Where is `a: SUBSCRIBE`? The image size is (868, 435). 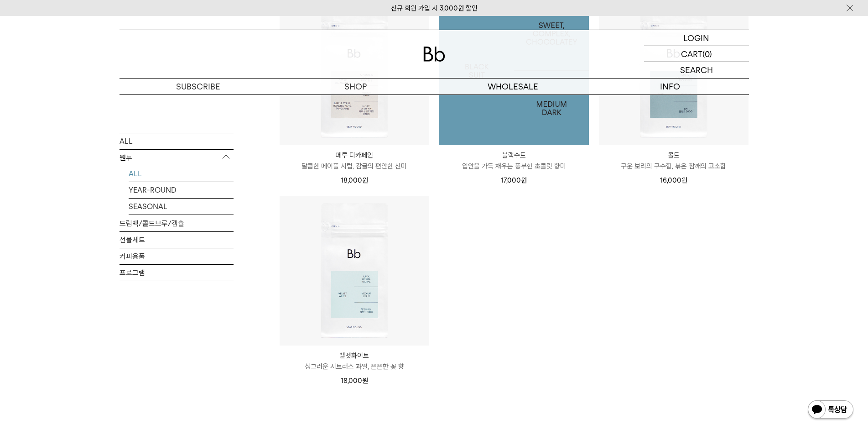 a: SUBSCRIBE is located at coordinates (198, 86).